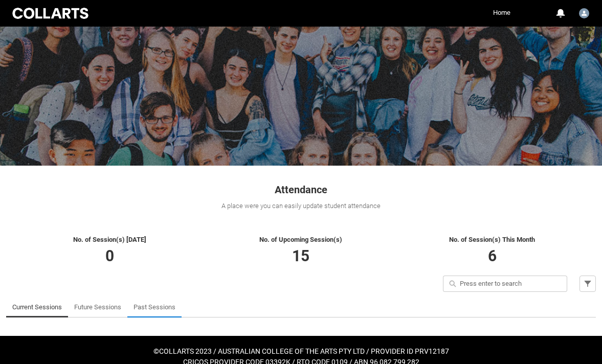 This screenshot has width=602, height=364. Describe the element at coordinates (98, 307) in the screenshot. I see `li: Future Sessions` at that location.